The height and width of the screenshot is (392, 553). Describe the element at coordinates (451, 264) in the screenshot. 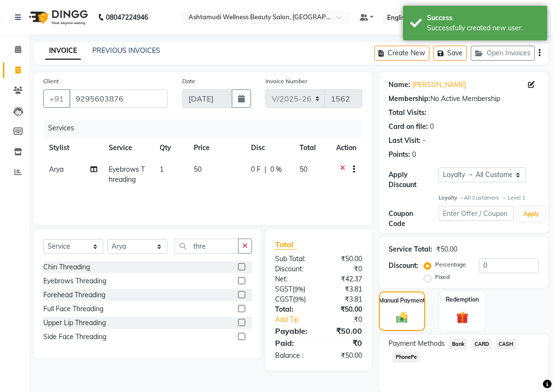

I see `label: Percentage` at that location.